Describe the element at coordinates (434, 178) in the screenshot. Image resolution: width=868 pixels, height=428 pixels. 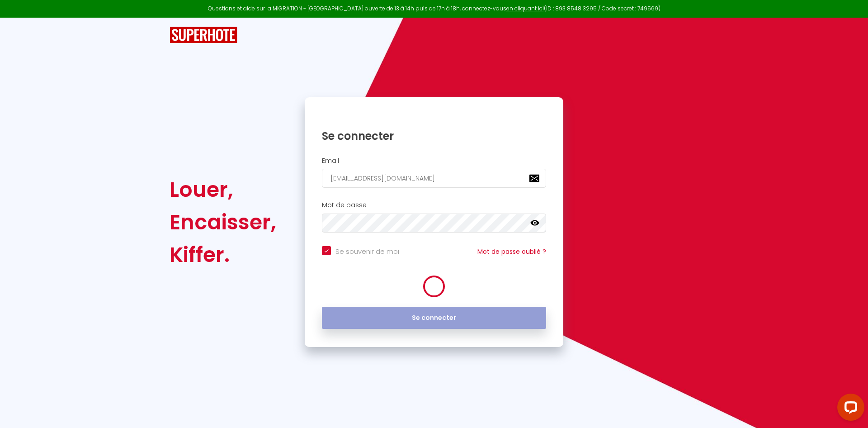
I see `input: Ton Email` at that location.